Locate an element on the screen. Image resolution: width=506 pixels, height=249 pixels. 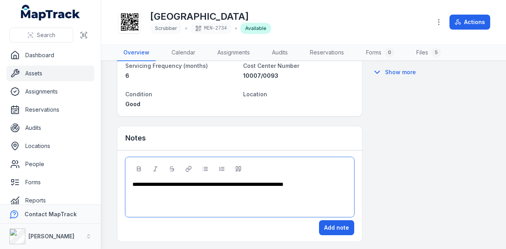
span: 6 is located at coordinates (127, 76).